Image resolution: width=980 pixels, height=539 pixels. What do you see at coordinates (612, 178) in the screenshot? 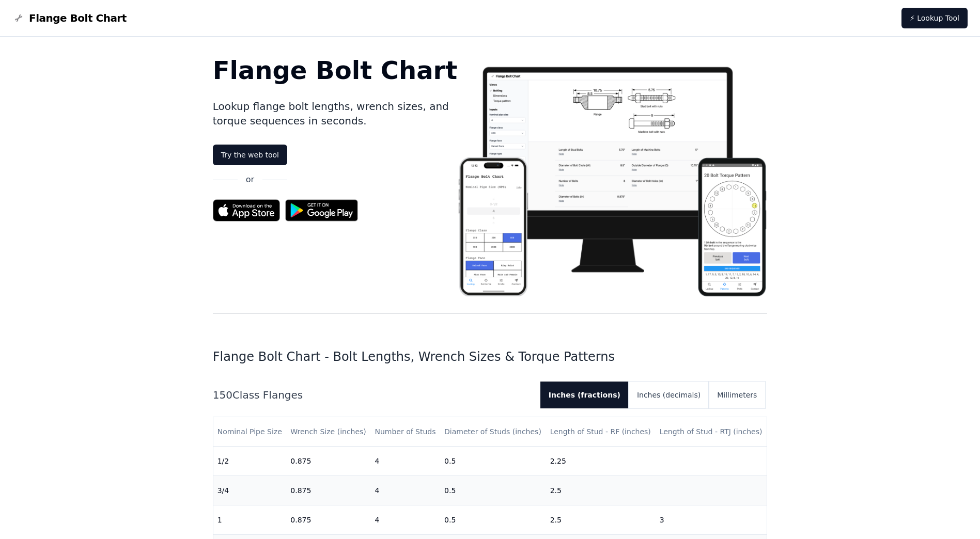
I see `img: Flange bolt chart app screenshot` at bounding box center [612, 178].